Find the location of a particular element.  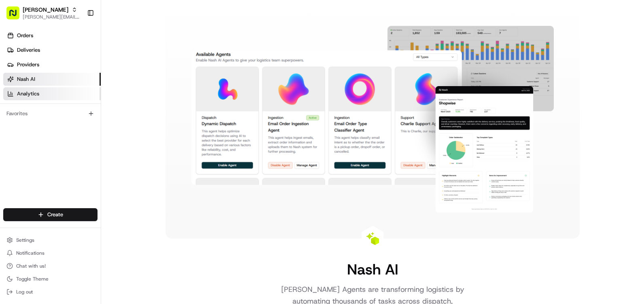

a: Deliveries is located at coordinates (52, 50).